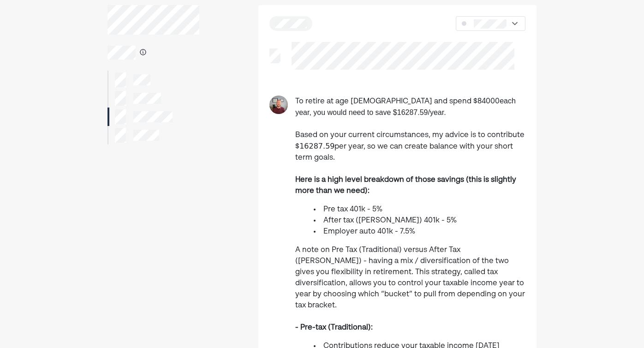 The width and height of the screenshot is (644, 348). Describe the element at coordinates (406, 185) in the screenshot. I see `b: Here is a high level breakdown of those savings (this is slightly more than we need):` at that location.